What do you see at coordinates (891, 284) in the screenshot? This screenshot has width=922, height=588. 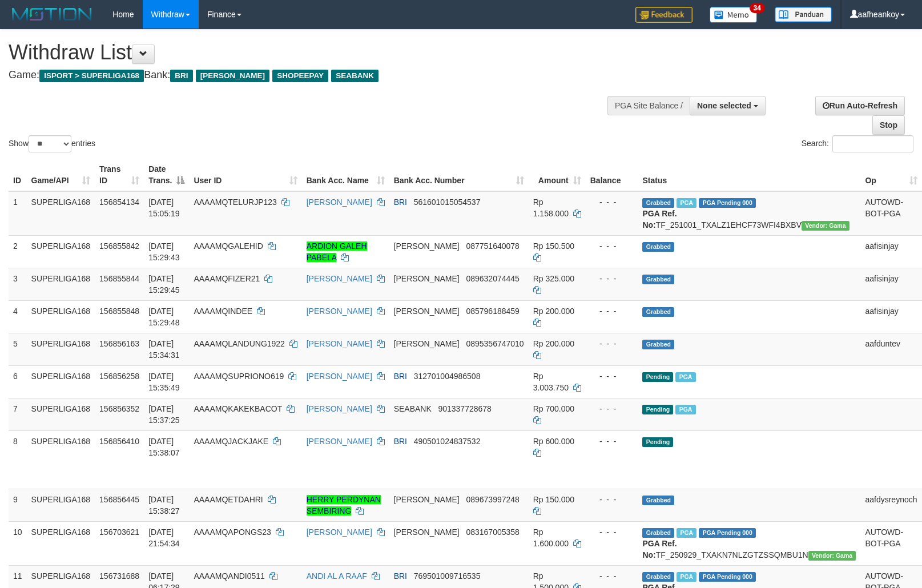 I see `td: aafisinjay` at bounding box center [891, 284].